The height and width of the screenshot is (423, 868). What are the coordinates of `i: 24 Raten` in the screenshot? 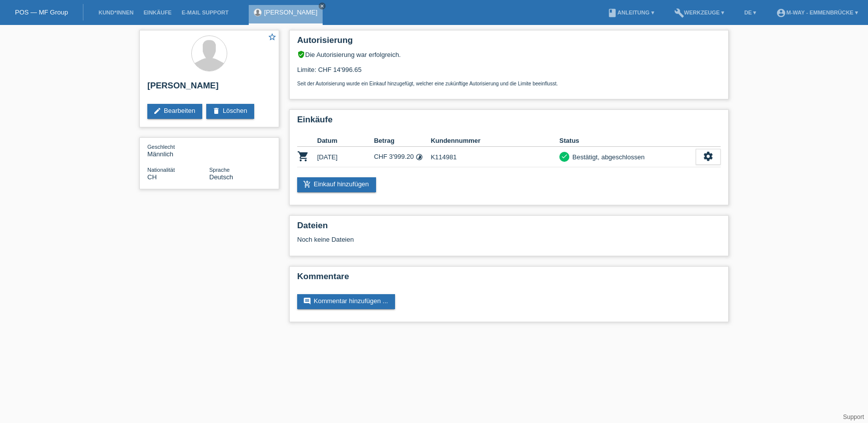 It's located at (419, 157).